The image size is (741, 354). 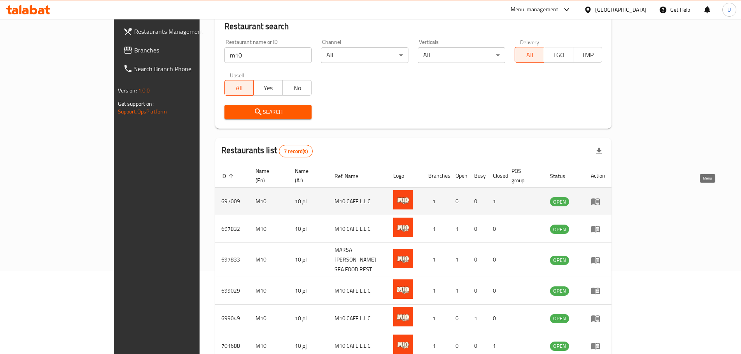 I want to click on th: Open, so click(x=458, y=176).